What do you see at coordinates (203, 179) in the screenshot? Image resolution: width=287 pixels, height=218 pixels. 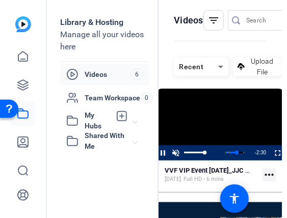 I see `span: Full HD - 6 mins` at bounding box center [203, 179].